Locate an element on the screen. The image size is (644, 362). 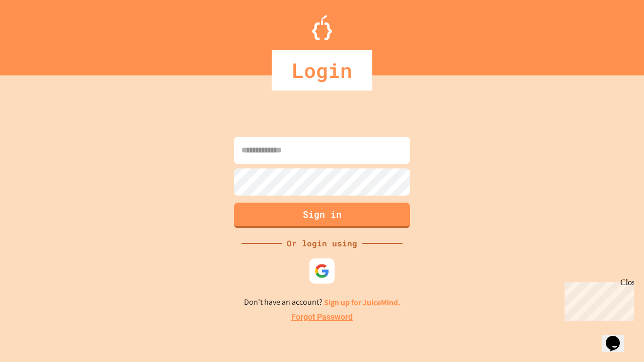
p: Don't have an account? is located at coordinates (322, 302).